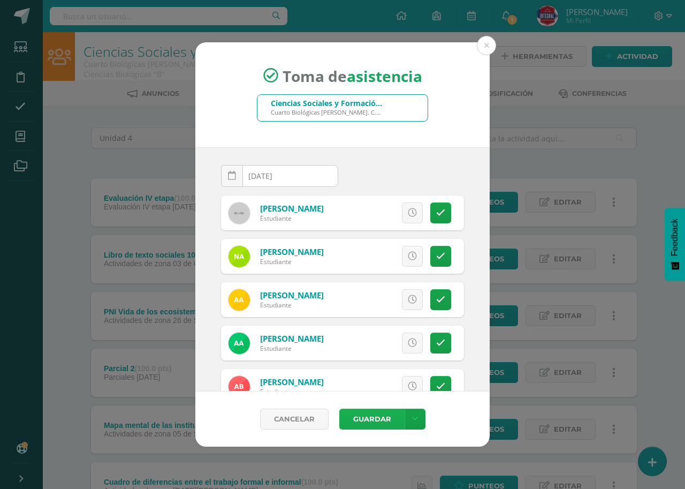 This screenshot has width=685, height=489. Describe the element at coordinates (384, 75) in the screenshot. I see `strong: asistencia` at that location.